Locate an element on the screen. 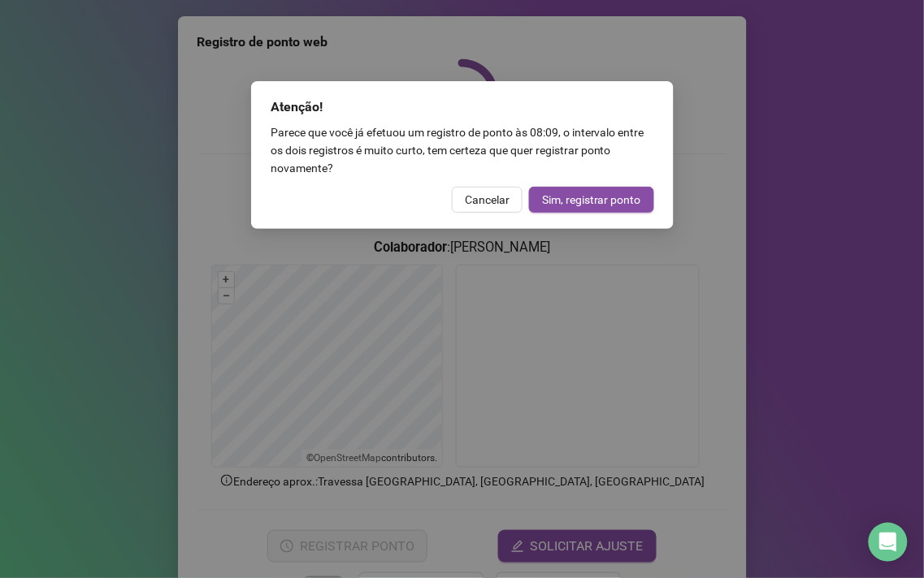 The height and width of the screenshot is (578, 924). div: Atenção! is located at coordinates (462, 107).